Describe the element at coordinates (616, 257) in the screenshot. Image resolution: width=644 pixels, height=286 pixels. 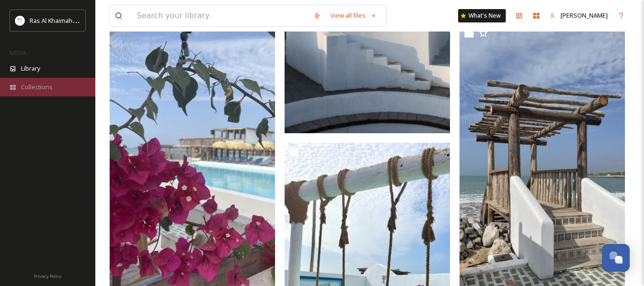
I see `button: Open Chat` at that location.